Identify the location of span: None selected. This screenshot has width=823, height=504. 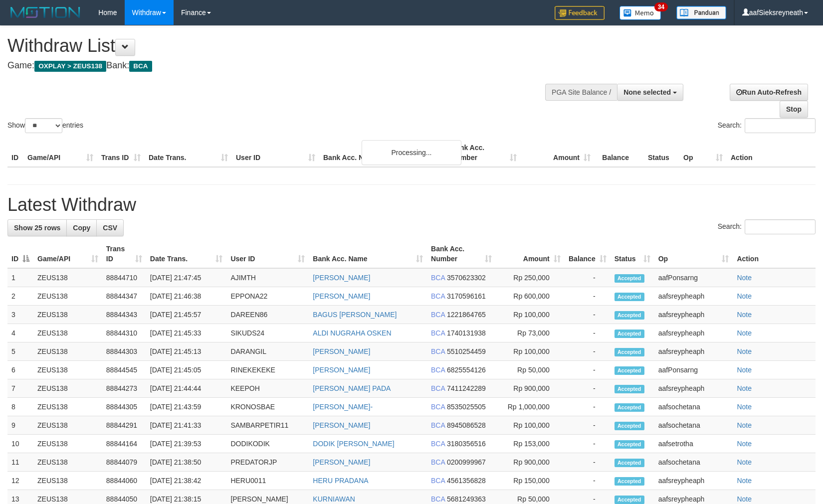
(647, 92).